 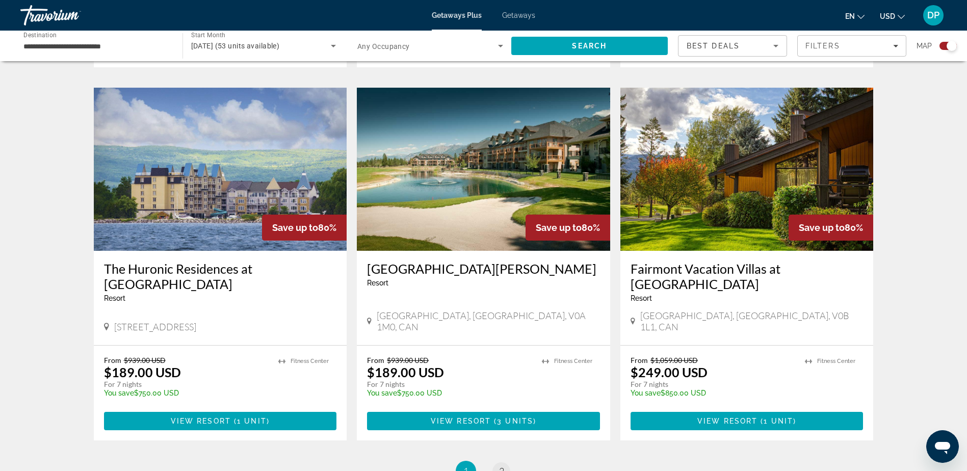 What do you see at coordinates (515, 421) in the screenshot?
I see `span: 3 units` at bounding box center [515, 421].